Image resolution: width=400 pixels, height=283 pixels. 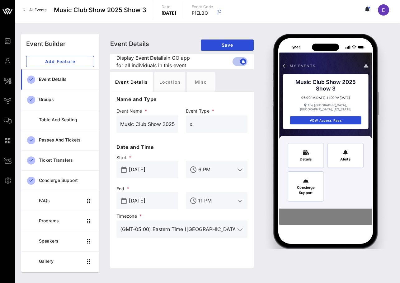 What do you see at coordinates (217, 201) in the screenshot?
I see `input: End Time` at bounding box center [217, 201].